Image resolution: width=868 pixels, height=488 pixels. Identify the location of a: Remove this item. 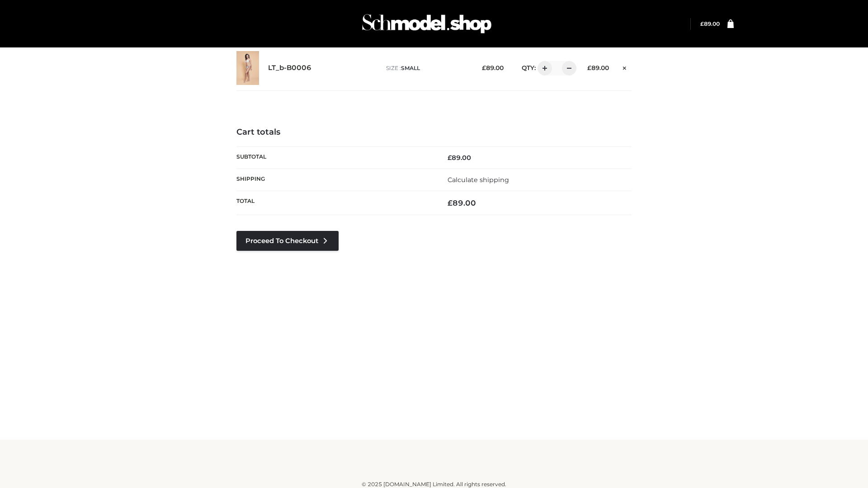
(625, 67).